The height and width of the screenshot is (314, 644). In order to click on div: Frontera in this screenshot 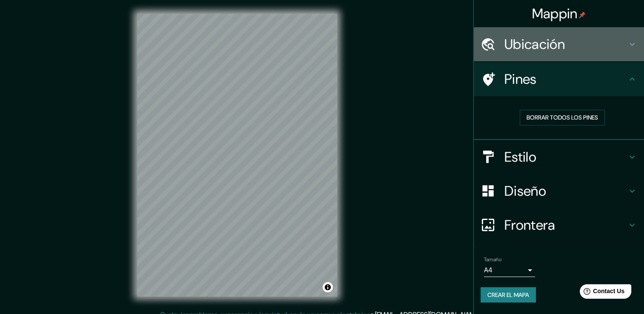, I will do `click(559, 225)`.